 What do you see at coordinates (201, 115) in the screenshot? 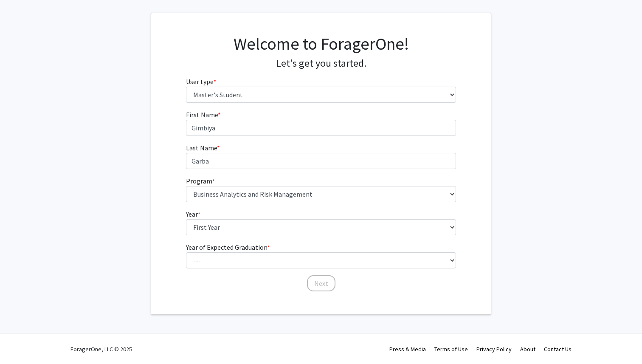
I see `span: First Name` at bounding box center [201, 115].